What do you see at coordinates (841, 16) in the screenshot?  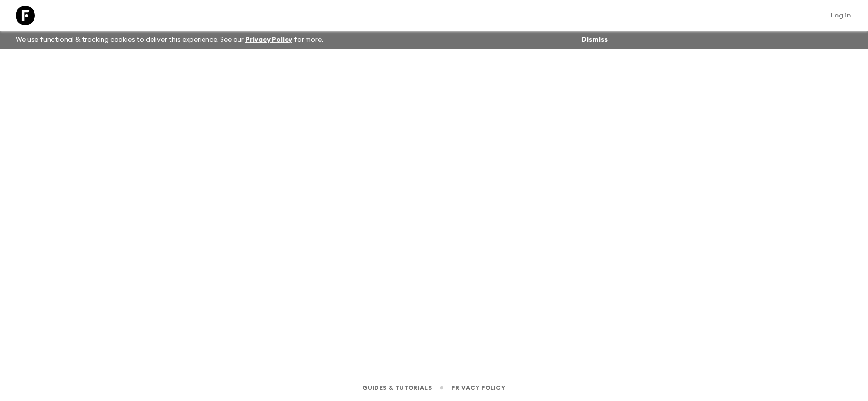 I see `a: Log in` at bounding box center [841, 16].